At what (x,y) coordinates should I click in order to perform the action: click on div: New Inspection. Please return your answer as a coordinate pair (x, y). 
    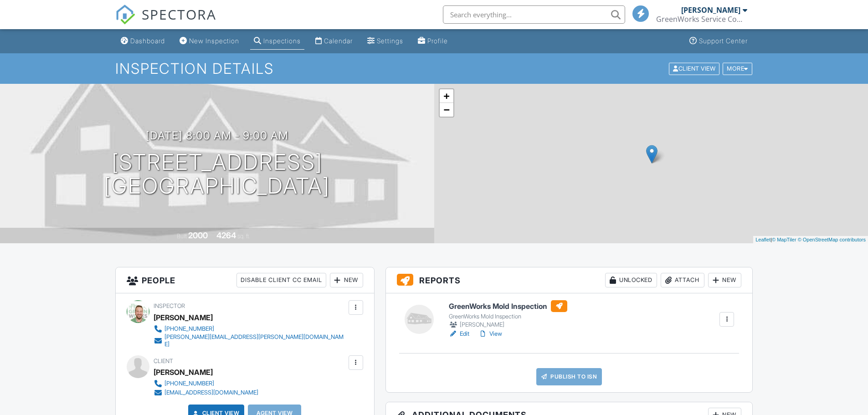
    Looking at the image, I should click on (214, 40).